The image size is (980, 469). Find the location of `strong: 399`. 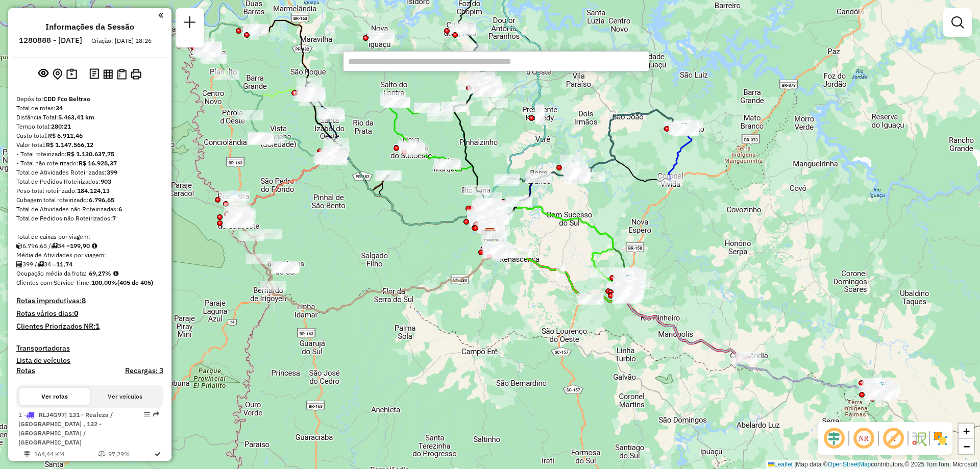

strong: 399 is located at coordinates (112, 172).